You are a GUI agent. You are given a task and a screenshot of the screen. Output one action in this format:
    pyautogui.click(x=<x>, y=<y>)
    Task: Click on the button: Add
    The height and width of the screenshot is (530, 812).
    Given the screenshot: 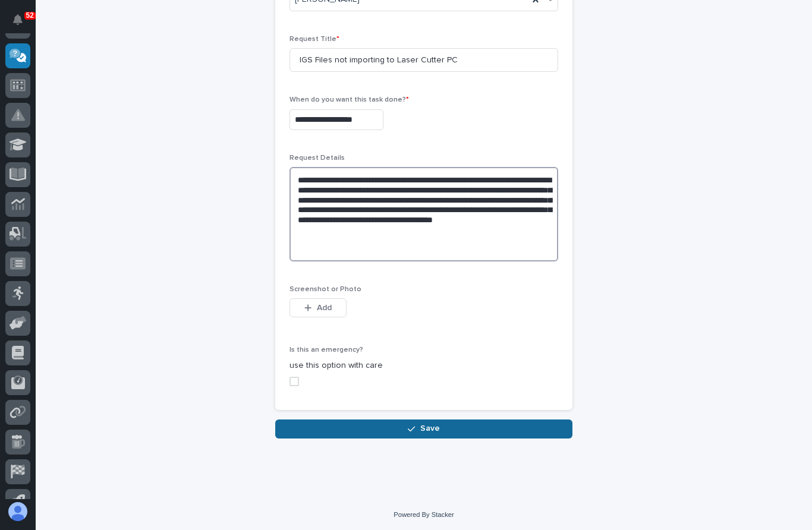 What is the action you would take?
    pyautogui.click(x=318, y=308)
    